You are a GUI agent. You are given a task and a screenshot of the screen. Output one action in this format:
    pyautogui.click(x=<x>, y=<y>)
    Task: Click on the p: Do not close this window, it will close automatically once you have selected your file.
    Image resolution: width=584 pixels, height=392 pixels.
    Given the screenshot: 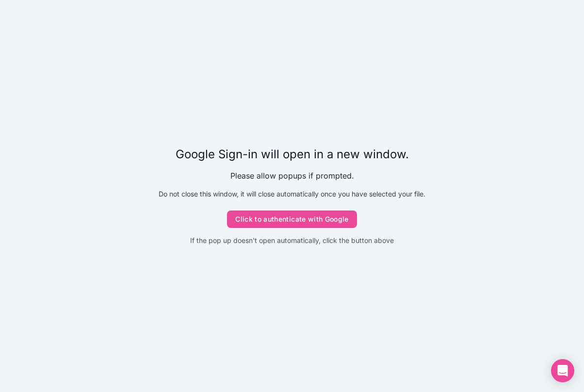 What is the action you would take?
    pyautogui.click(x=292, y=194)
    